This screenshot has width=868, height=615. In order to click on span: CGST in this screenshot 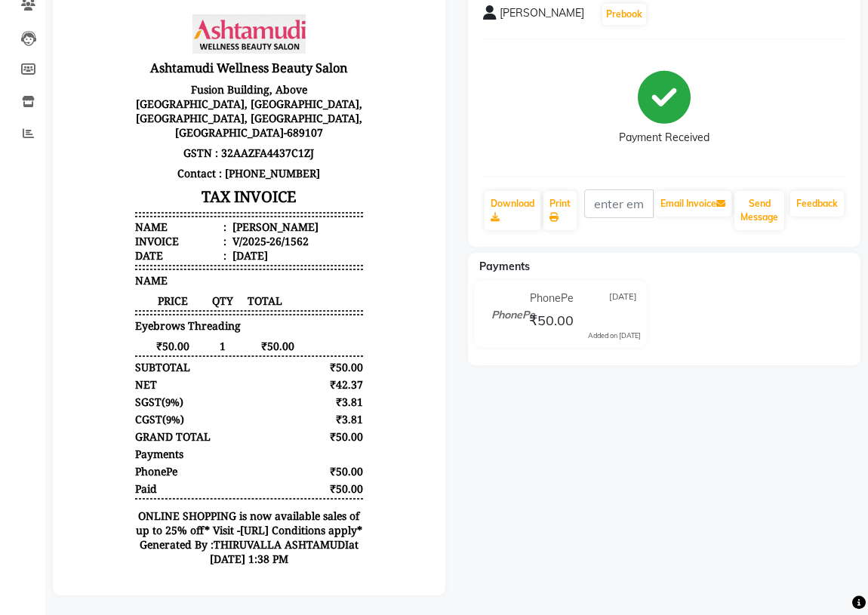, I will do `click(81, 417)`.